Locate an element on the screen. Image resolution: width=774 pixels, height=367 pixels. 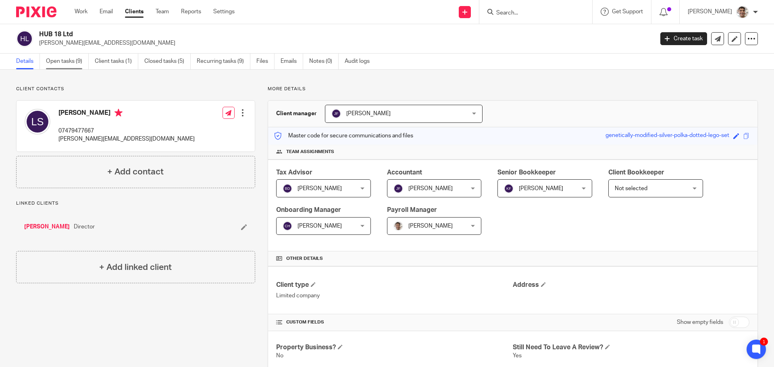
a: Team is located at coordinates (162, 12).